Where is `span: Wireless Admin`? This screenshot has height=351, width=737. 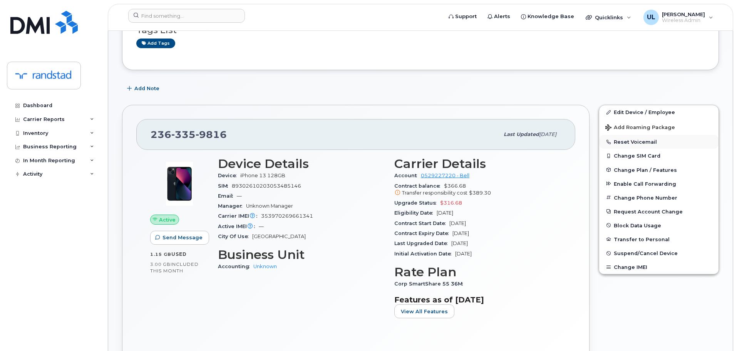
span: Wireless Admin is located at coordinates (684, 20).